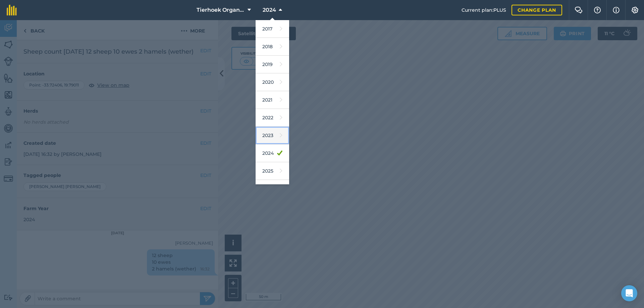 Image resolution: width=644 pixels, height=308 pixels. I want to click on a: 2020, so click(272, 82).